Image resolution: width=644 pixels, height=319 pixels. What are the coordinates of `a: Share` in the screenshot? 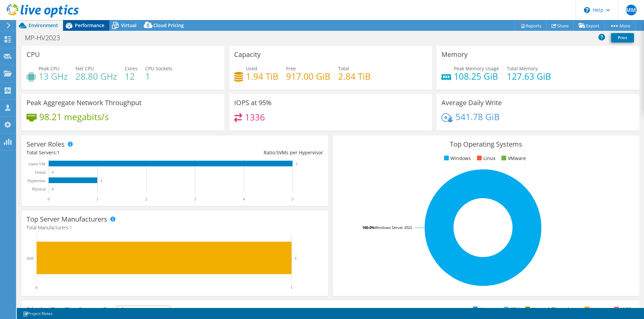 It's located at (560, 25).